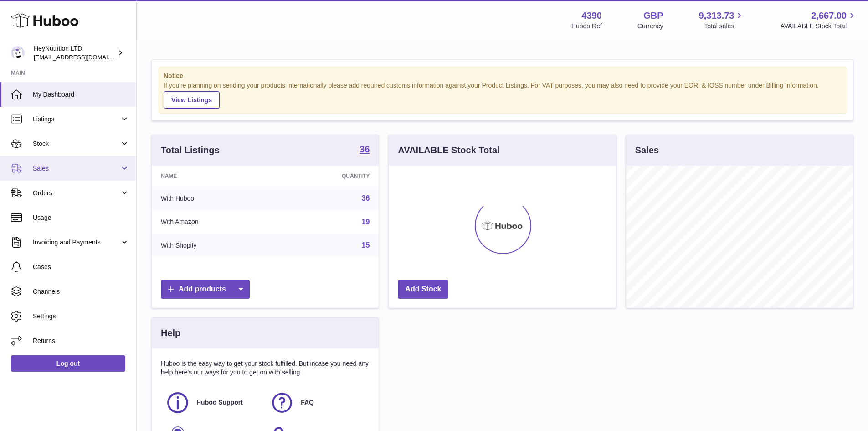 The height and width of the screenshot is (431, 868). Describe the element at coordinates (81, 218) in the screenshot. I see `span: Usage` at that location.